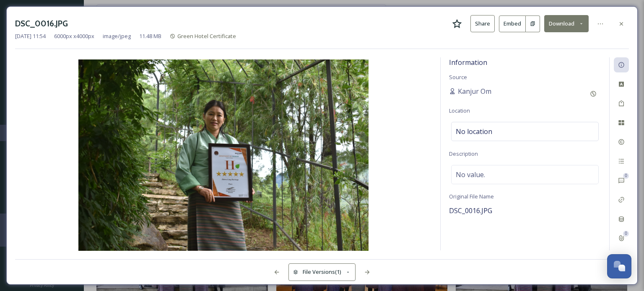  Describe the element at coordinates (567, 24) in the screenshot. I see `button: Download` at that location.